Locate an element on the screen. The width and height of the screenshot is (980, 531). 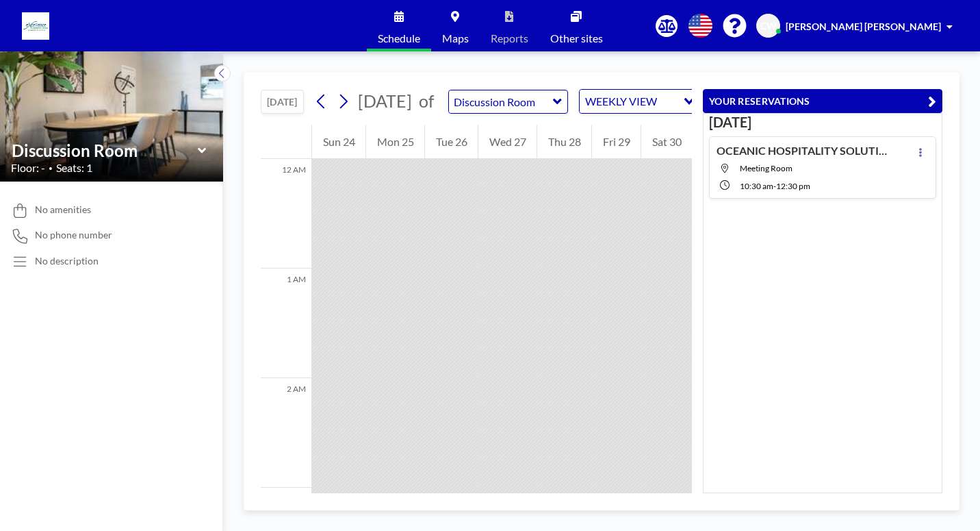
span: of is located at coordinates (427, 100).